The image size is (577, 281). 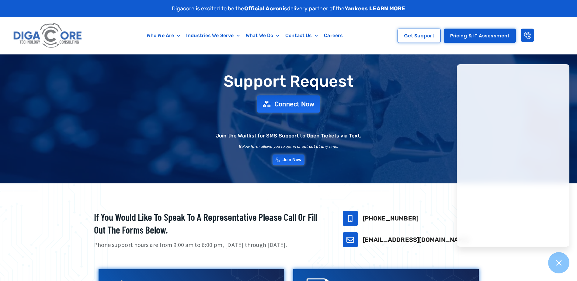 I want to click on span: Pricing & IT Assessment, so click(x=480, y=36).